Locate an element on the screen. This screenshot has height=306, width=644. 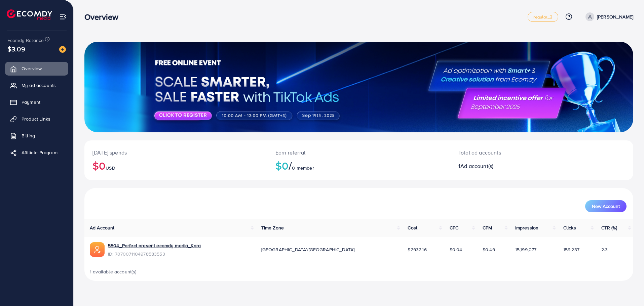
a: My ad accounts is located at coordinates (37, 86).